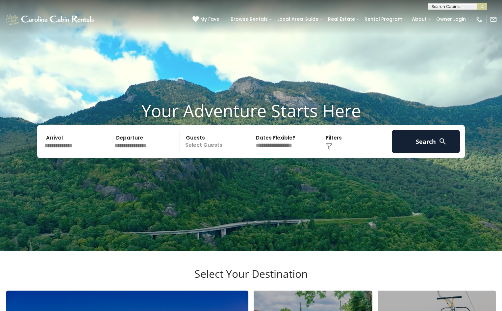 This screenshot has height=311, width=502. I want to click on a: Rental Program, so click(384, 19).